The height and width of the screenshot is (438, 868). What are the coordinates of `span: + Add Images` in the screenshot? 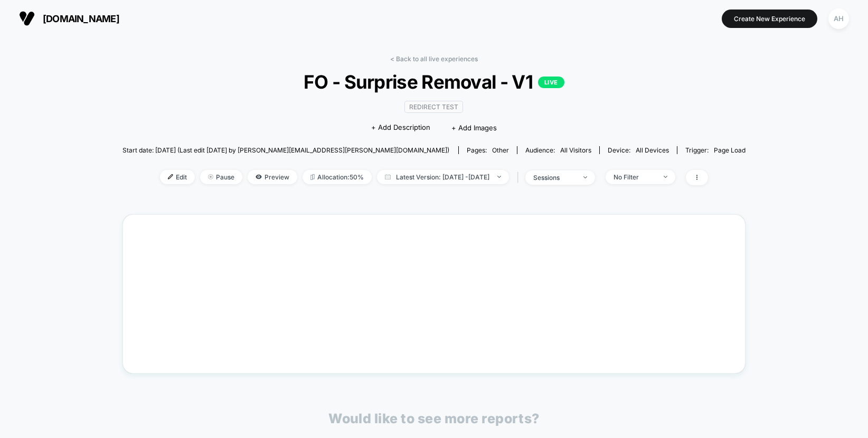 It's located at (474, 127).